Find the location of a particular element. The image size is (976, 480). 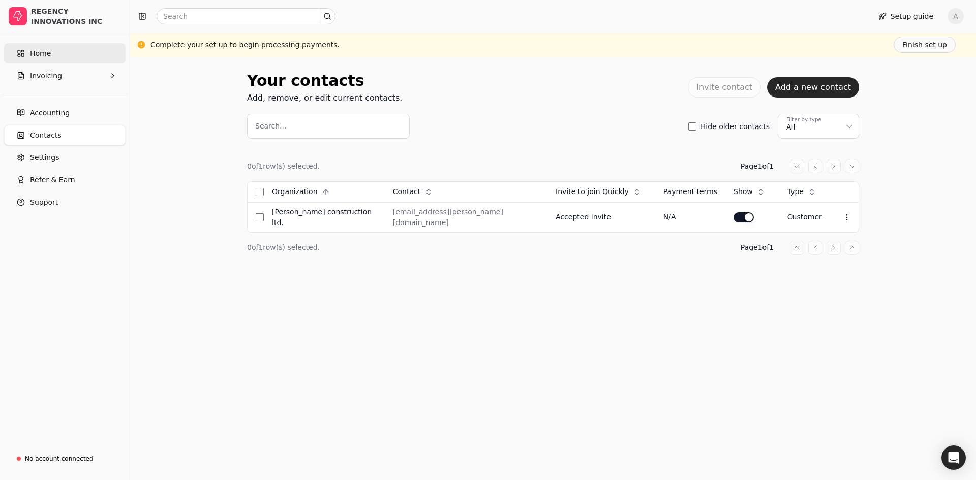

a: Contacts is located at coordinates (65, 135).